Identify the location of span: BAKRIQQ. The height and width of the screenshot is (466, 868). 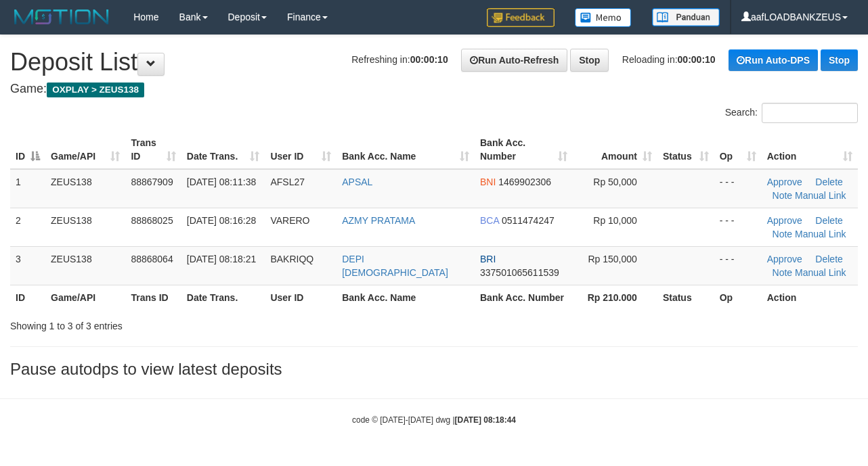
(292, 259).